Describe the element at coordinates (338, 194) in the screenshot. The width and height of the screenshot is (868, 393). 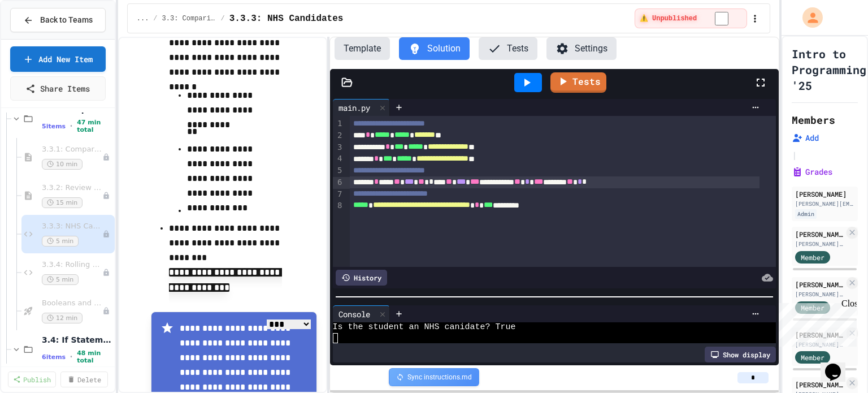
I see `div: 7` at that location.